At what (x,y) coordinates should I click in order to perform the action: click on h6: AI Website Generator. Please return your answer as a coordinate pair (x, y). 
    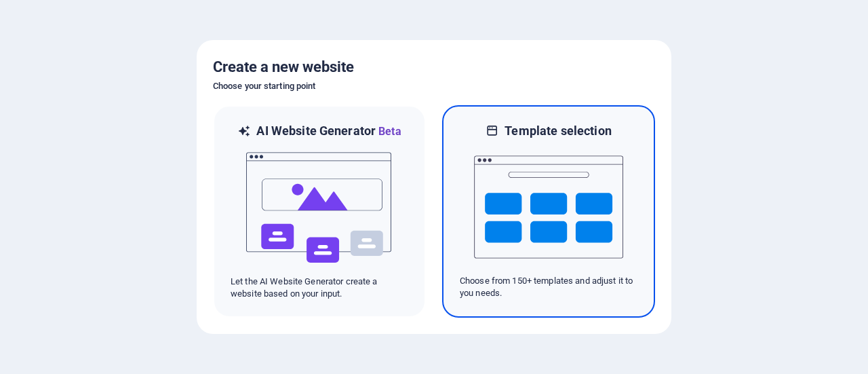
    Looking at the image, I should click on (328, 131).